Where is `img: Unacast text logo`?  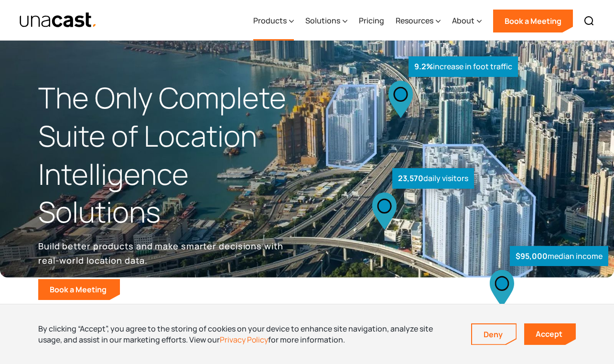
img: Unacast text logo is located at coordinates (58, 20).